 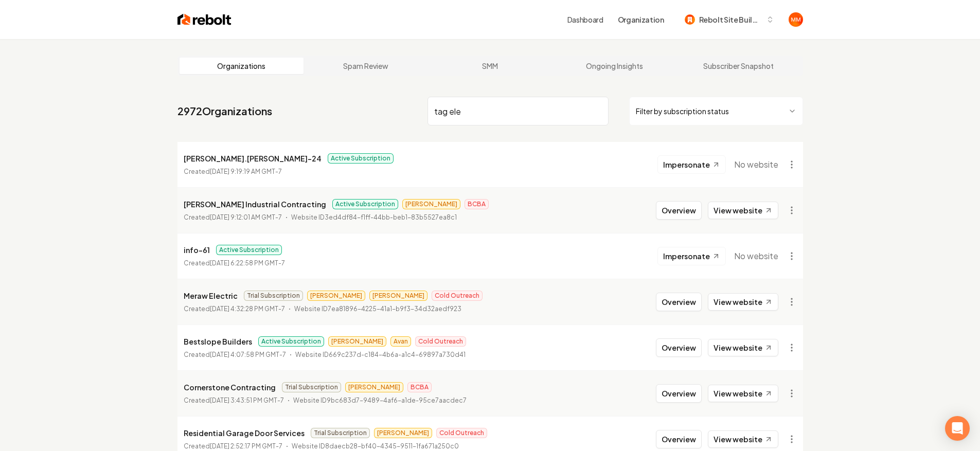 What do you see at coordinates (378, 309) in the screenshot?
I see `p: Website ID 7ea81896-4225-41a1-b9f3-34d32aedf923` at bounding box center [378, 309].